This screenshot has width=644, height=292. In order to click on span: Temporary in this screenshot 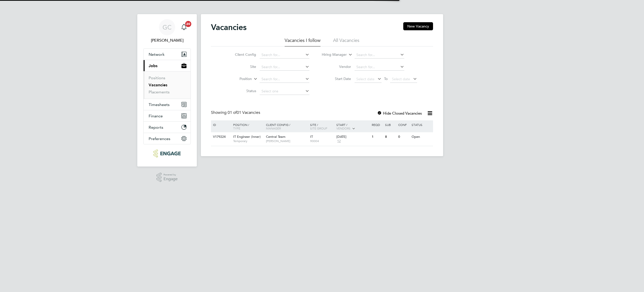, I will do `click(248, 141)`.